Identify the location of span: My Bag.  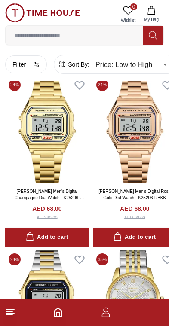
(151, 19).